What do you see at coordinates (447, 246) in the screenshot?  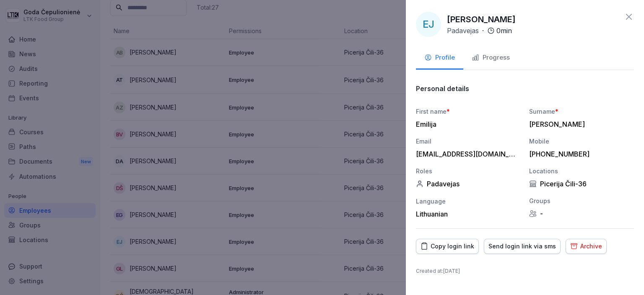 I see `div: Copy login link` at bounding box center [447, 246].